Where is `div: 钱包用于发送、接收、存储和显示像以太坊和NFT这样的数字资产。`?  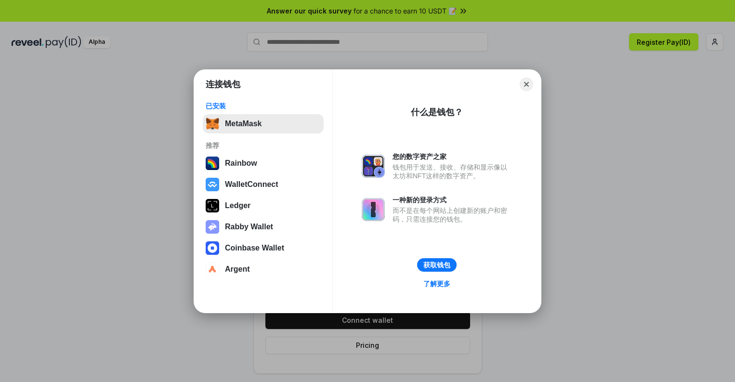 div: 钱包用于发送、接收、存储和显示像以太坊和NFT这样的数字资产。 is located at coordinates (452, 172).